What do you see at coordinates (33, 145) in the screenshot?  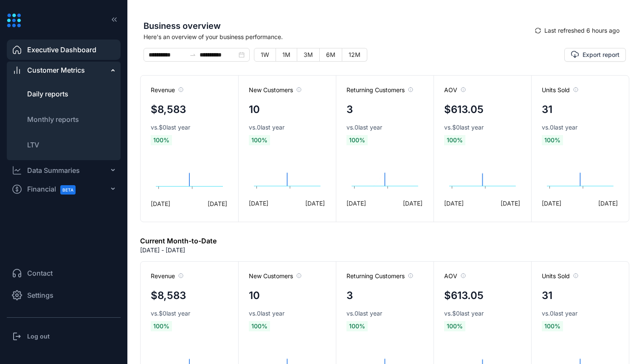 I see `span: LTV` at bounding box center [33, 145].